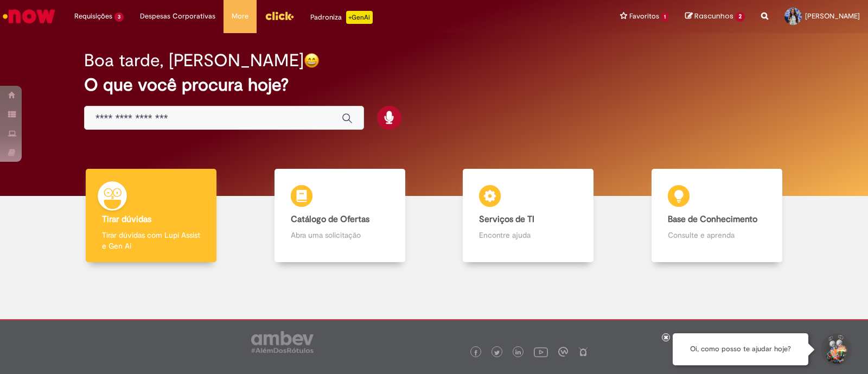 Image resolution: width=868 pixels, height=374 pixels. What do you see at coordinates (518, 353) in the screenshot?
I see `img: logo_footer_linkedin.png` at bounding box center [518, 353].